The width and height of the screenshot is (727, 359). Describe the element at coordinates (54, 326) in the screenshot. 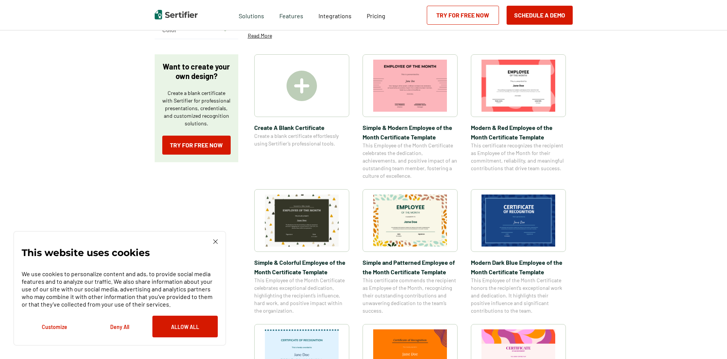

I see `button: Customize` at that location.